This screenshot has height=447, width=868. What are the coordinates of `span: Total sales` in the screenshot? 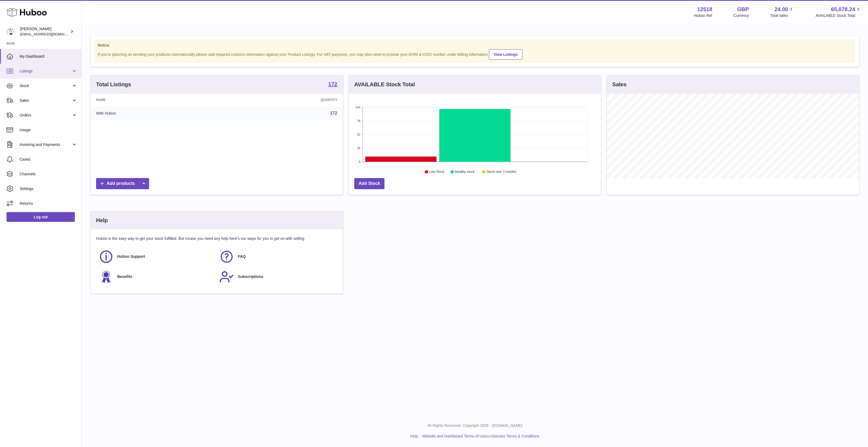 It's located at (781, 15).